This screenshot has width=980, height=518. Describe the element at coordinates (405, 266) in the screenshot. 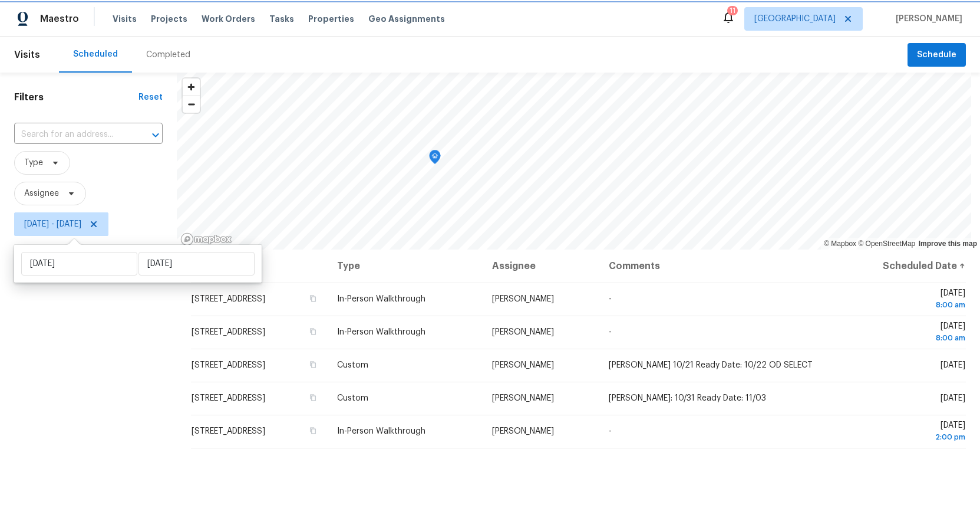

I see `th: Type` at that location.